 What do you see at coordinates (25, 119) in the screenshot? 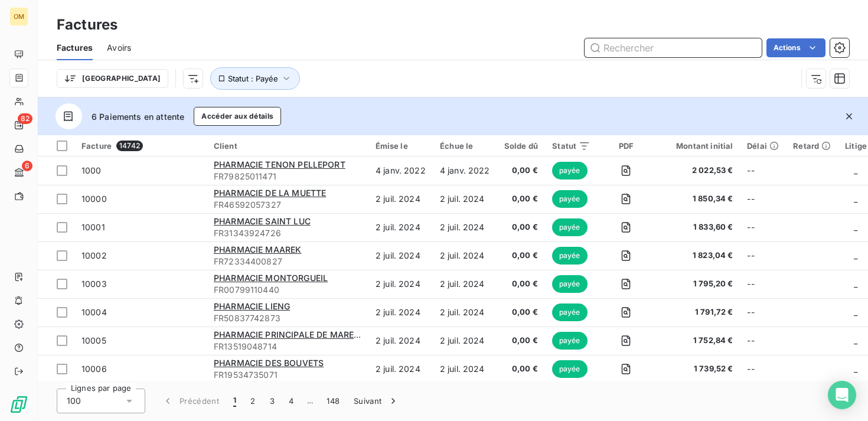
I see `span: 82` at bounding box center [25, 119].